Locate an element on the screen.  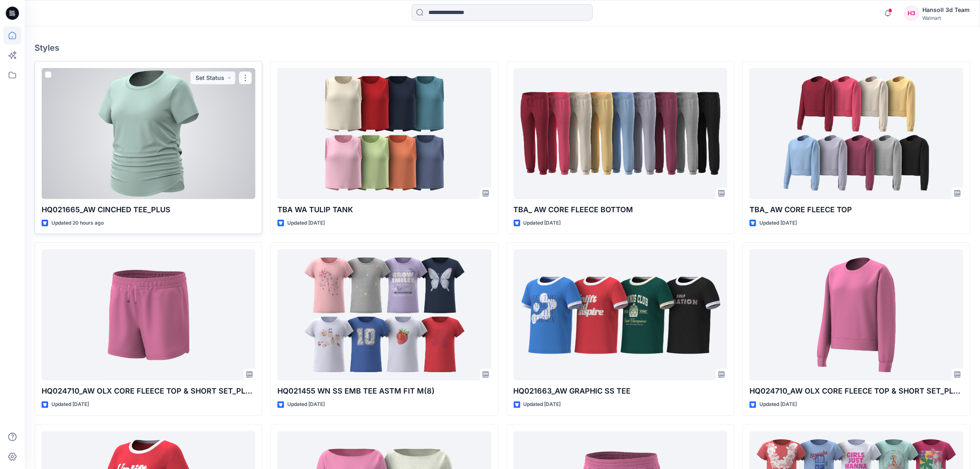
p: TBA WA TULIP TANK is located at coordinates (384, 210).